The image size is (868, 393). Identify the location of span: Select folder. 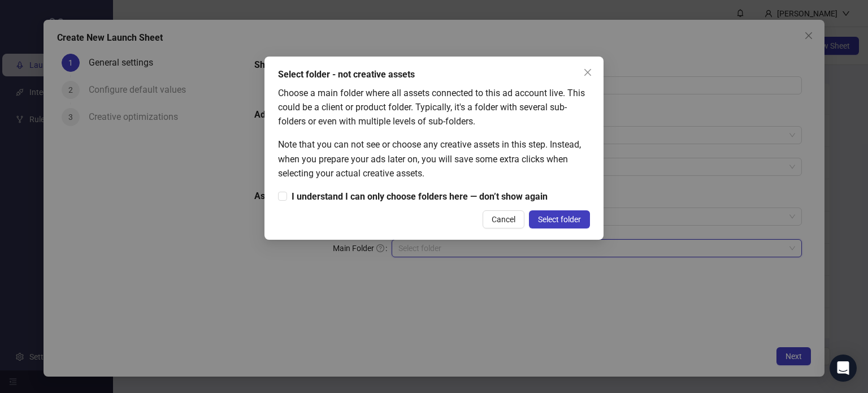
(560, 219).